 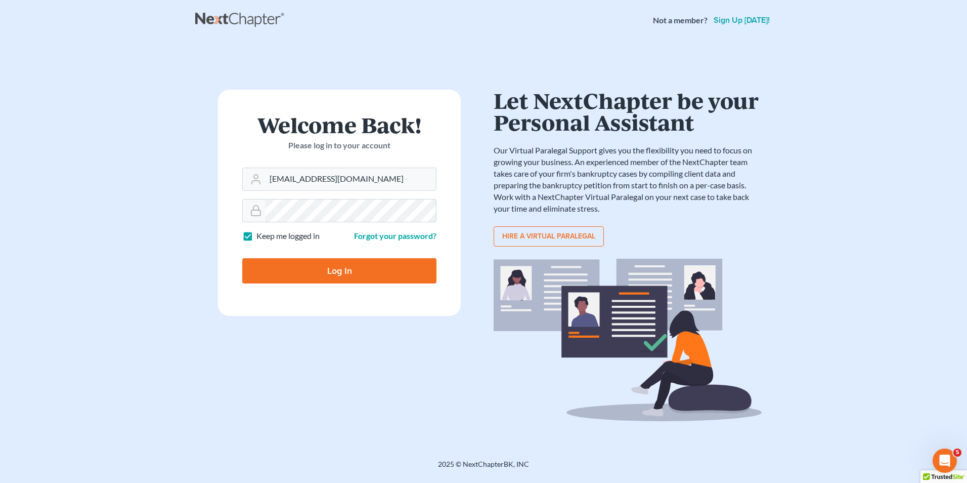 What do you see at coordinates (484, 468) in the screenshot?
I see `div: 2025 © NextChapterBK, INC` at bounding box center [484, 468].